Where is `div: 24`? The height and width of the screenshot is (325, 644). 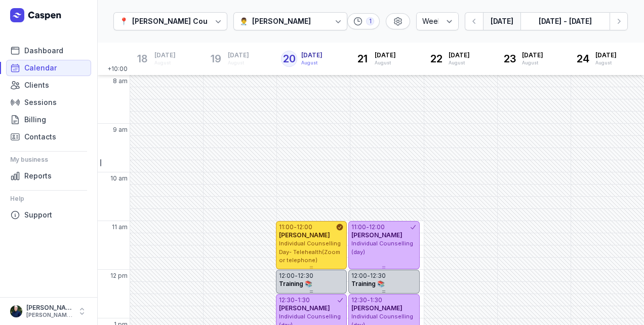
div: 24 is located at coordinates (584, 58).